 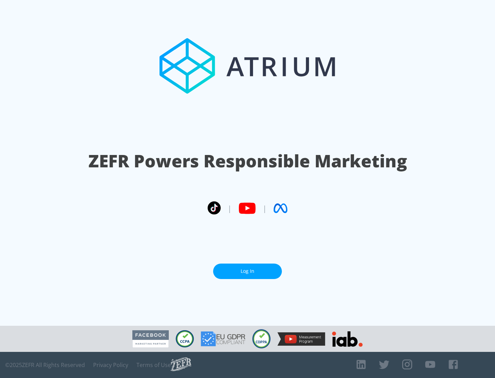 I want to click on img: COPPA Compliant, so click(x=261, y=339).